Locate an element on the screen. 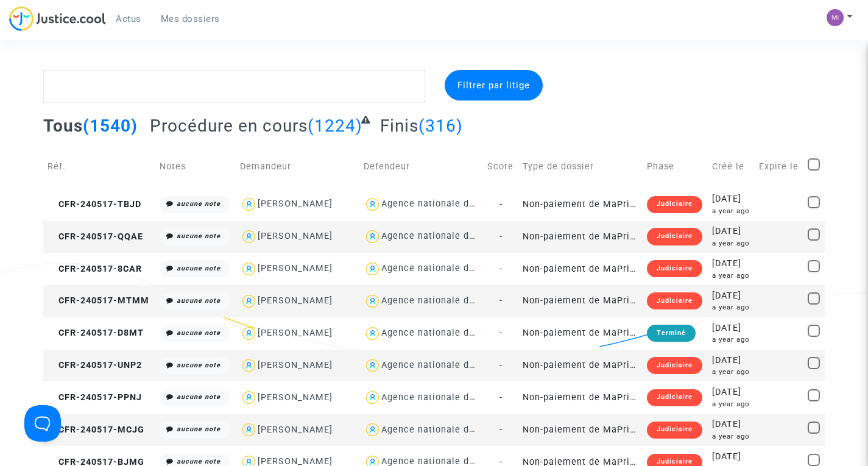 The height and width of the screenshot is (466, 868). td: Phase is located at coordinates (675, 166).